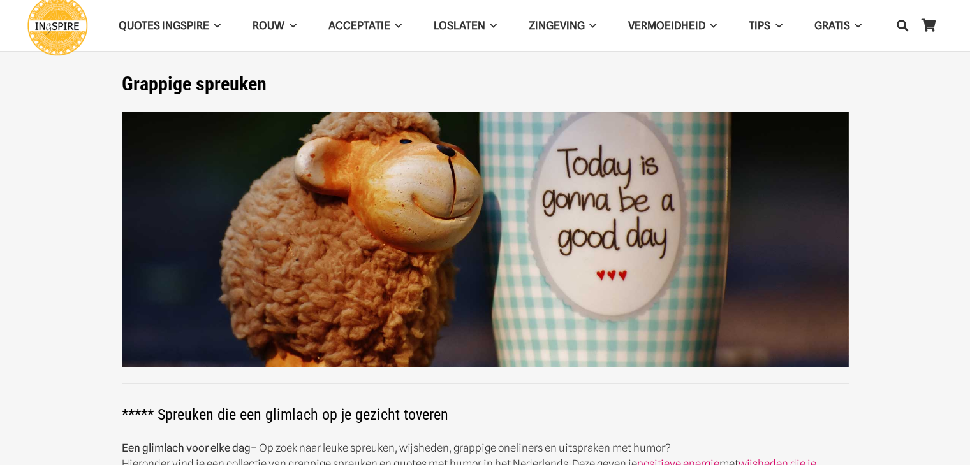 Image resolution: width=970 pixels, height=465 pixels. What do you see at coordinates (776, 25) in the screenshot?
I see `span: TIPS Menu` at bounding box center [776, 25].